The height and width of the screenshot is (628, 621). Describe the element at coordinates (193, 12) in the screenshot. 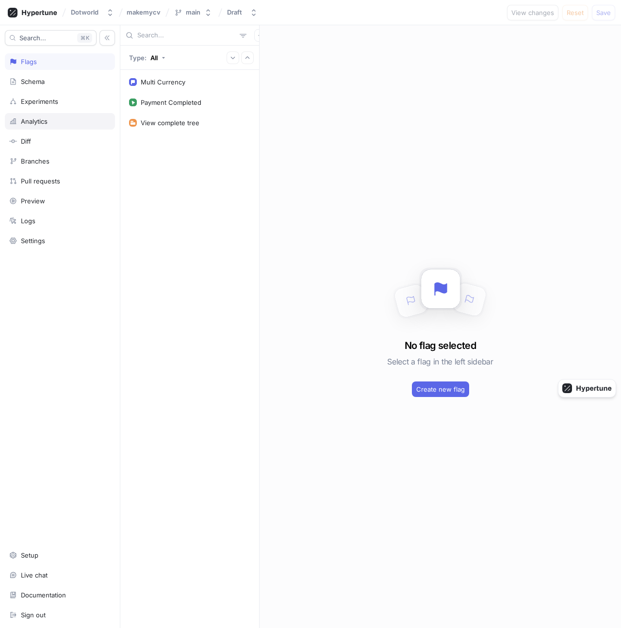

I see `button: main` at that location.